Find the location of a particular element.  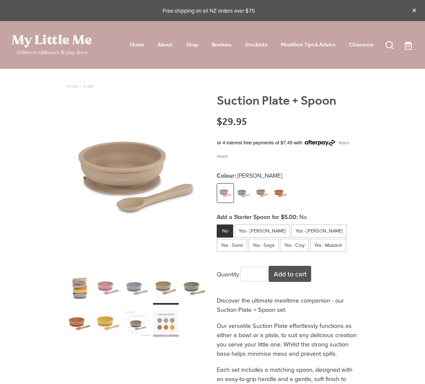

a: learn more is located at coordinates (283, 149).